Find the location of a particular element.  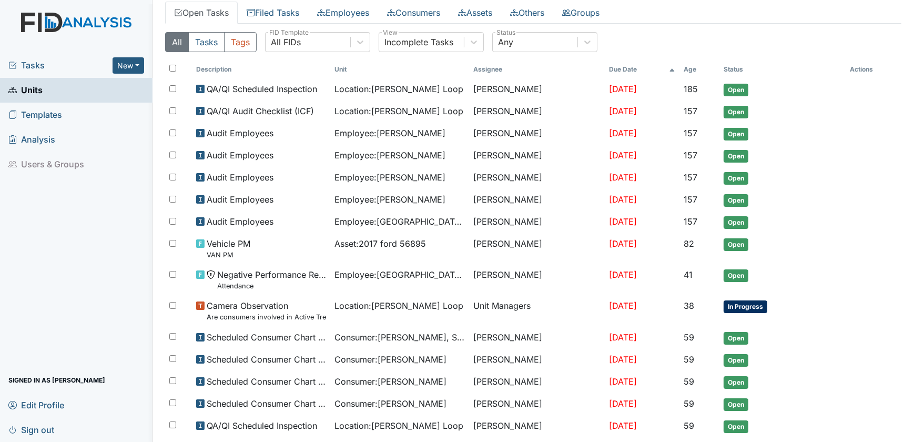

span: Edit Profile is located at coordinates (36, 404).